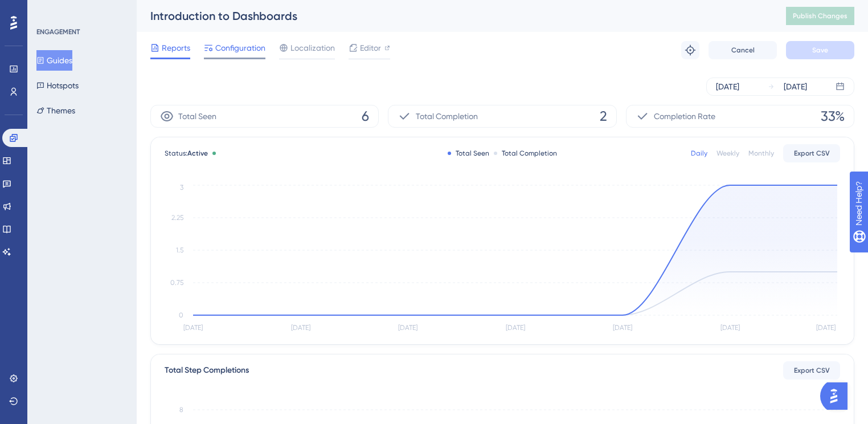 This screenshot has width=868, height=424. Describe the element at coordinates (365, 116) in the screenshot. I see `span: 6` at that location.